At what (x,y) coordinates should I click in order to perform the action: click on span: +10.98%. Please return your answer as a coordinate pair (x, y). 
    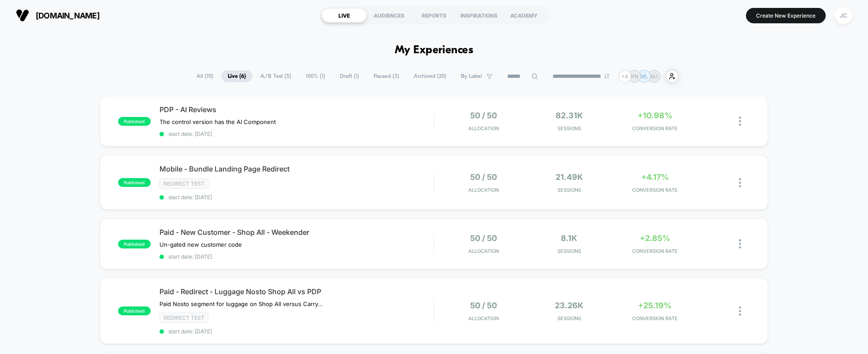
    Looking at the image, I should click on (654, 115).